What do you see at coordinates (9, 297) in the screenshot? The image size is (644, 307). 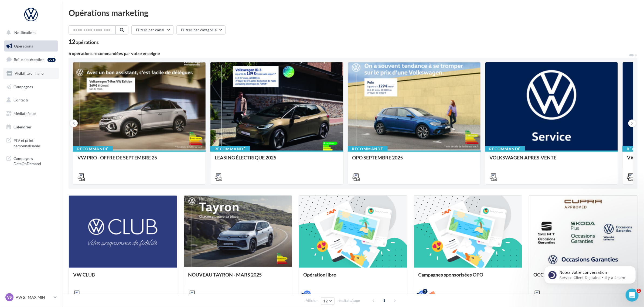 I see `span: VS` at bounding box center [9, 297].